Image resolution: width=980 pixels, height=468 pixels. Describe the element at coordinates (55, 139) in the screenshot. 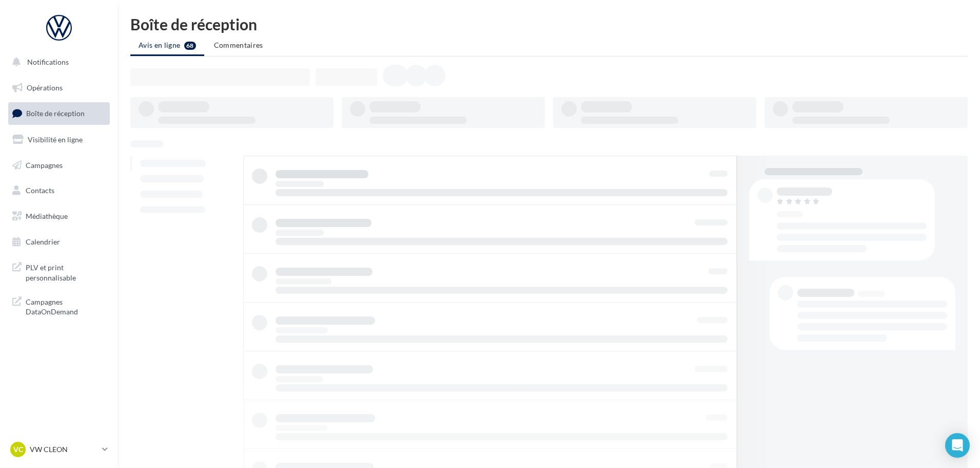

I see `span: Visibilité en ligne` at that location.